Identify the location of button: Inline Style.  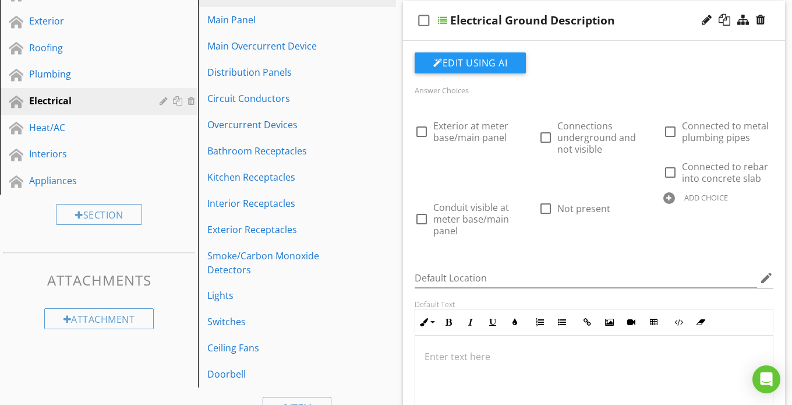
(427, 322).